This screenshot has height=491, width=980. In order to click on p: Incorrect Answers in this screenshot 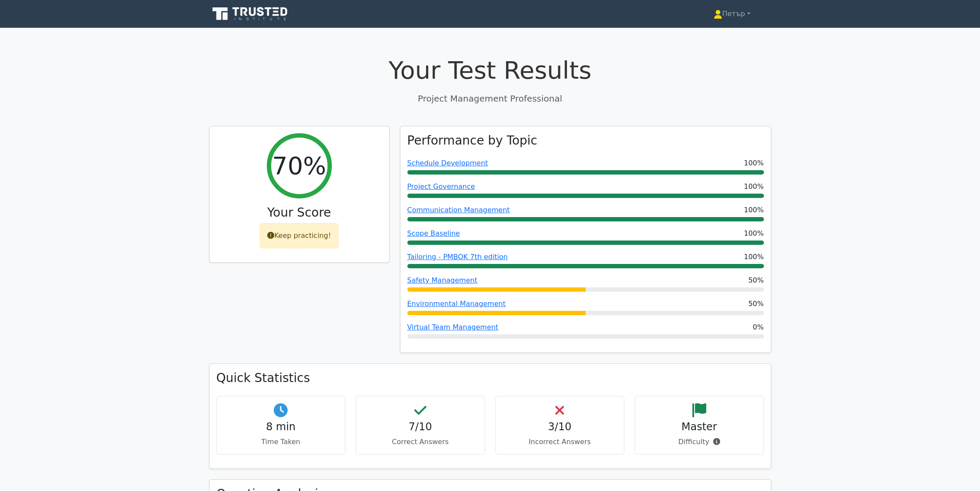, I will do `click(560, 441)`.